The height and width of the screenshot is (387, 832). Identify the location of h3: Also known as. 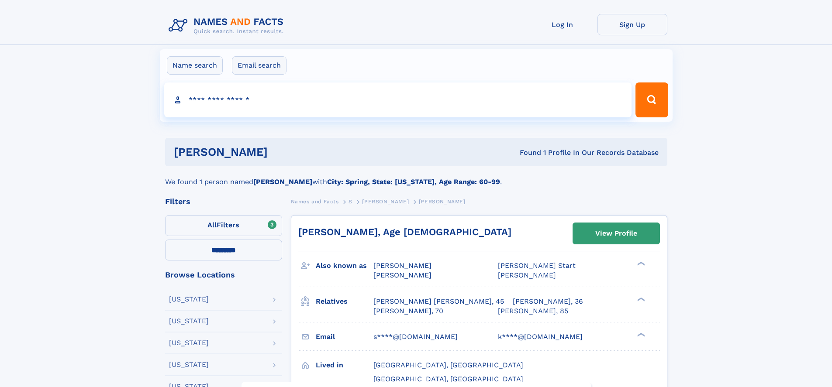
(344, 266).